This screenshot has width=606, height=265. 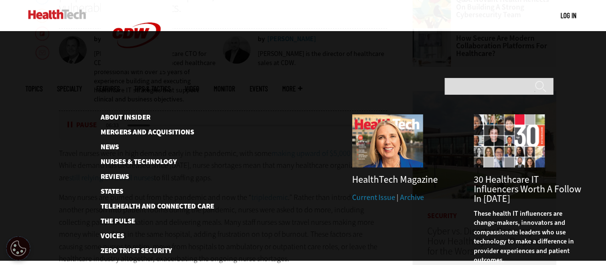 What do you see at coordinates (149, 162) in the screenshot?
I see `a: Nurses & Technology` at bounding box center [149, 162].